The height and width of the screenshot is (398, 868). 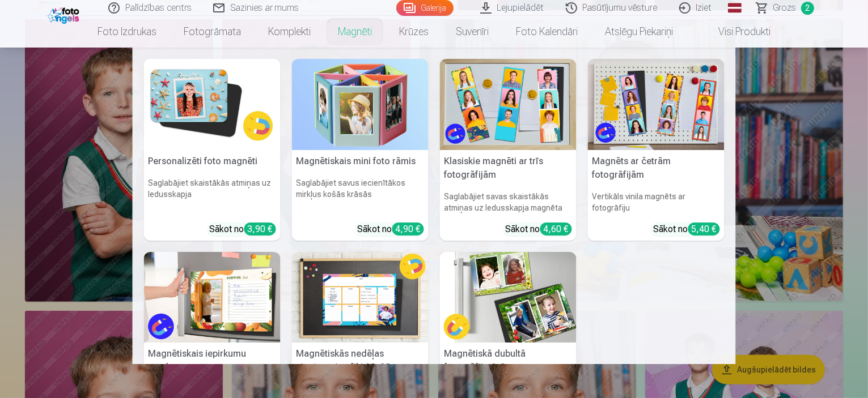 What do you see at coordinates (704, 229) in the screenshot?
I see `div: 5,40 €` at bounding box center [704, 229].